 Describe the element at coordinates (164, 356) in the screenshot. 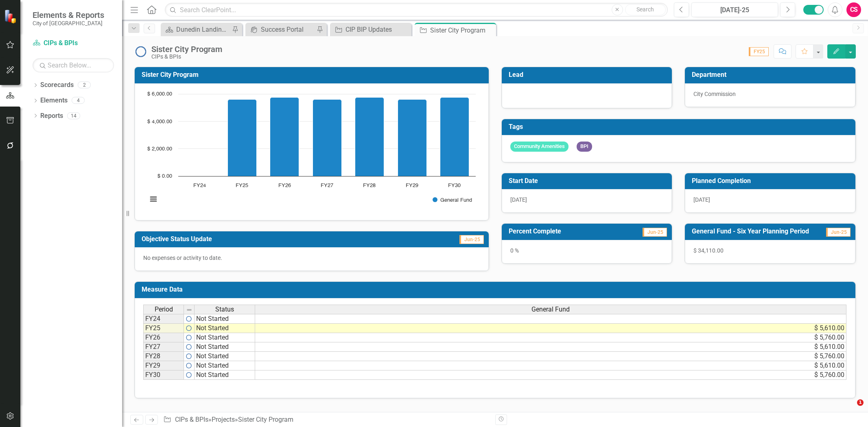

I see `td: FY28` at that location.